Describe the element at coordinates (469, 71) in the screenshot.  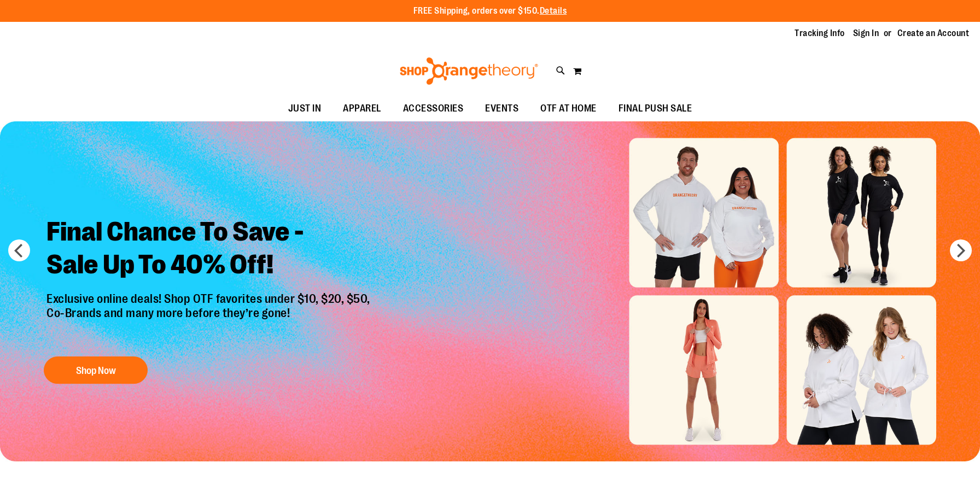
I see `img: Shop Orangetheory` at that location.